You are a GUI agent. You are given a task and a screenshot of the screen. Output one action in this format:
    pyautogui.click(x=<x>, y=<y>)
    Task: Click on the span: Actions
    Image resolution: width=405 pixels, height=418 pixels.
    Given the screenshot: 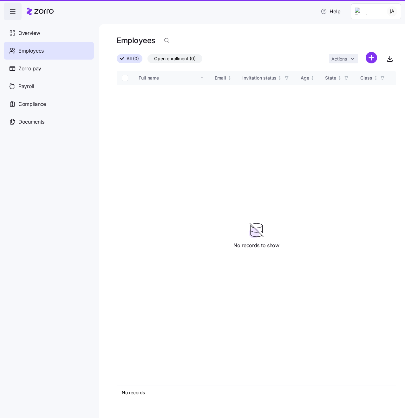 What is the action you would take?
    pyautogui.click(x=339, y=59)
    